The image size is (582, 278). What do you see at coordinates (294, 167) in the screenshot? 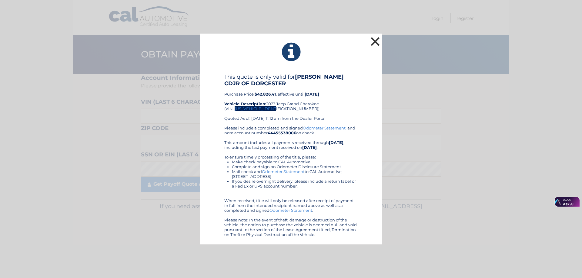
I see `li: Complete and sign an Odometer Disclosure Statement` at bounding box center [294, 167].